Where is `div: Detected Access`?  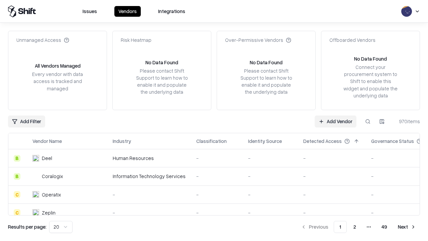
div: Detected Access is located at coordinates (322, 141).